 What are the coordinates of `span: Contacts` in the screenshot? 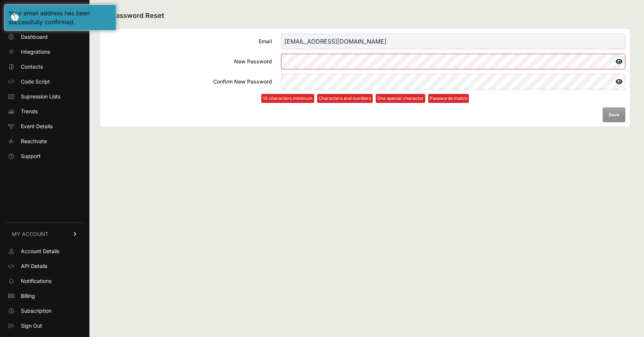 It's located at (32, 67).